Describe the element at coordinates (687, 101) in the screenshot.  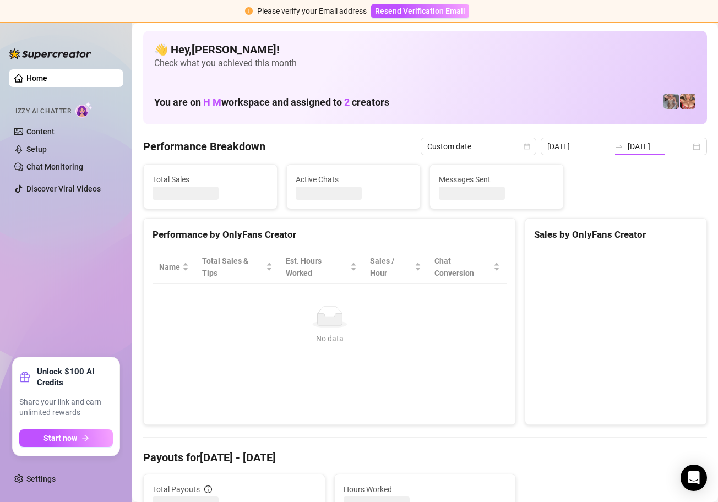
I see `img: pennylondon` at that location.